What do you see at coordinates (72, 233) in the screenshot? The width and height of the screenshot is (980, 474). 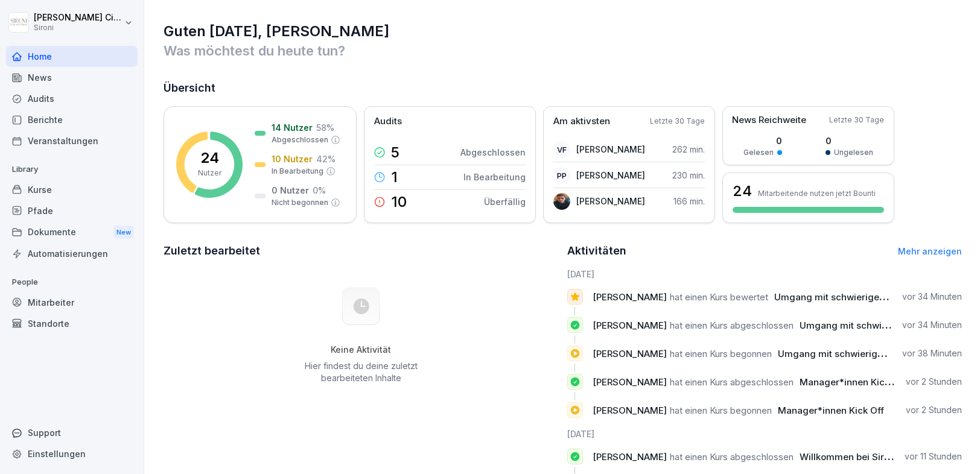 I see `div: Dokumente` at bounding box center [72, 233].